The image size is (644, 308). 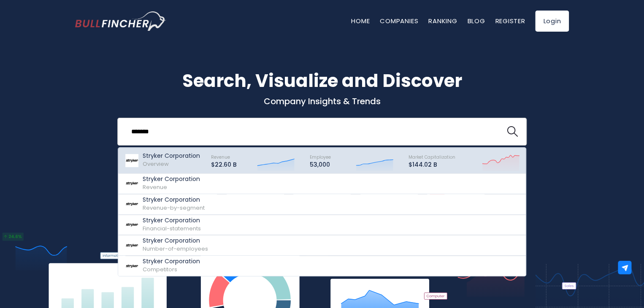 I want to click on a: Stryker Corporation Number-of-employees, so click(x=322, y=245).